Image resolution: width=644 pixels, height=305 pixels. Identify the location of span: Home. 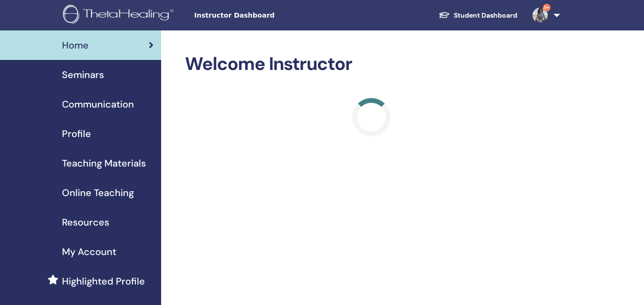
(75, 45).